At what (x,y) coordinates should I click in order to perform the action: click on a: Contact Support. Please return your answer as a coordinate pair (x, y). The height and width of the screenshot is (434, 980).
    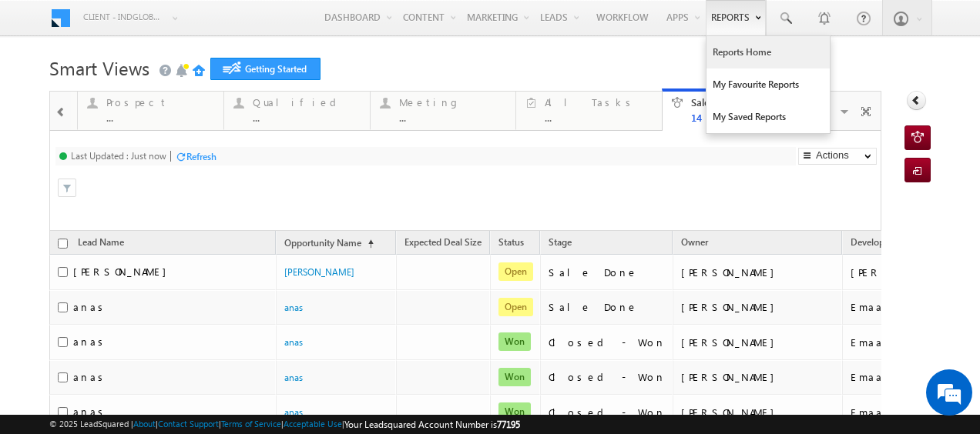
    Looking at the image, I should click on (188, 424).